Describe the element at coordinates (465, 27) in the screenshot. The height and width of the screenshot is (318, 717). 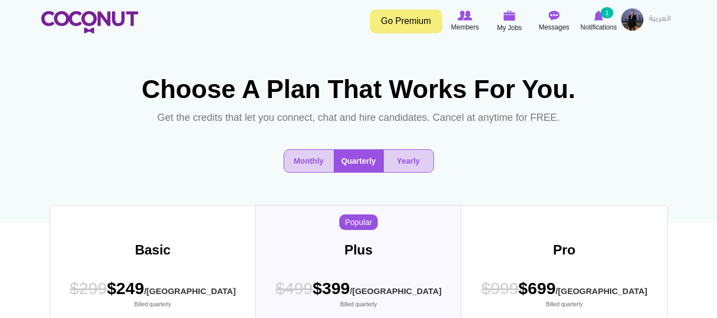
I see `span: Members` at that location.